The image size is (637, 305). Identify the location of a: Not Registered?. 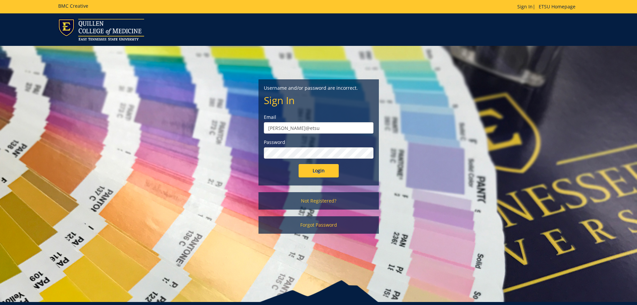
(319, 201).